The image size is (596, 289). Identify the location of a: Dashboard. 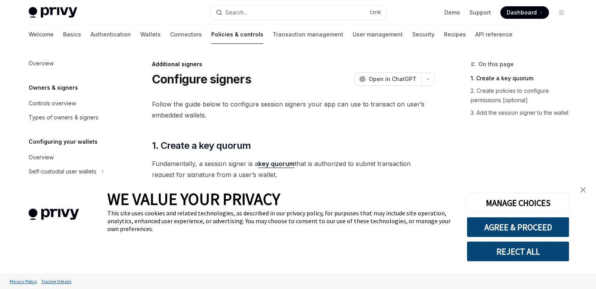
(525, 13).